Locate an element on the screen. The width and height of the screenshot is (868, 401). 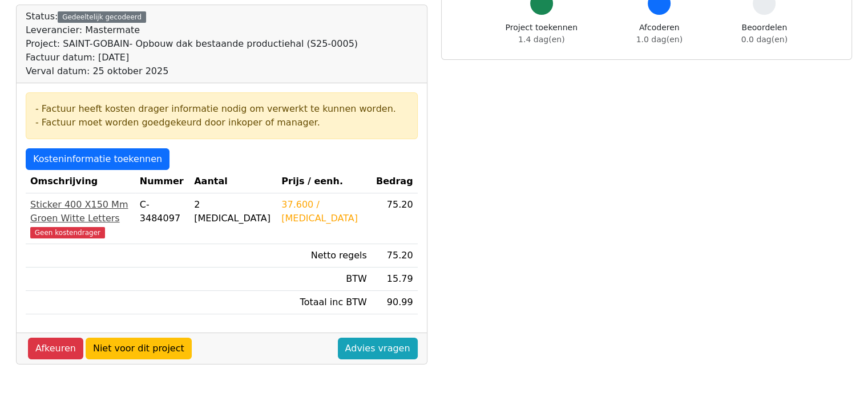
td: 15.79 is located at coordinates (394, 279).